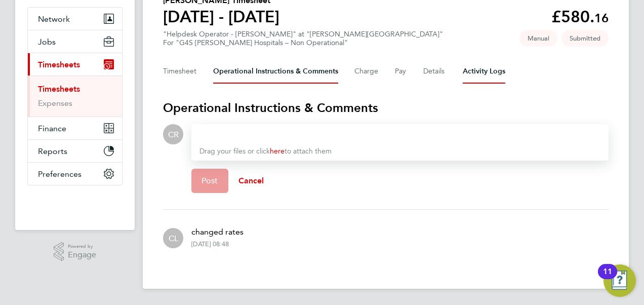  What do you see at coordinates (277, 151) in the screenshot?
I see `a: here` at bounding box center [277, 151].